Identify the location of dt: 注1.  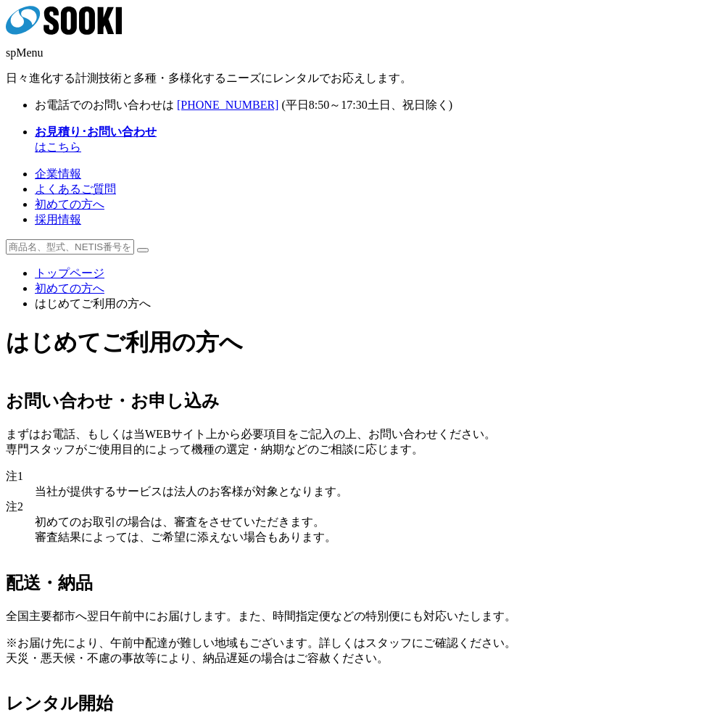
(362, 476).